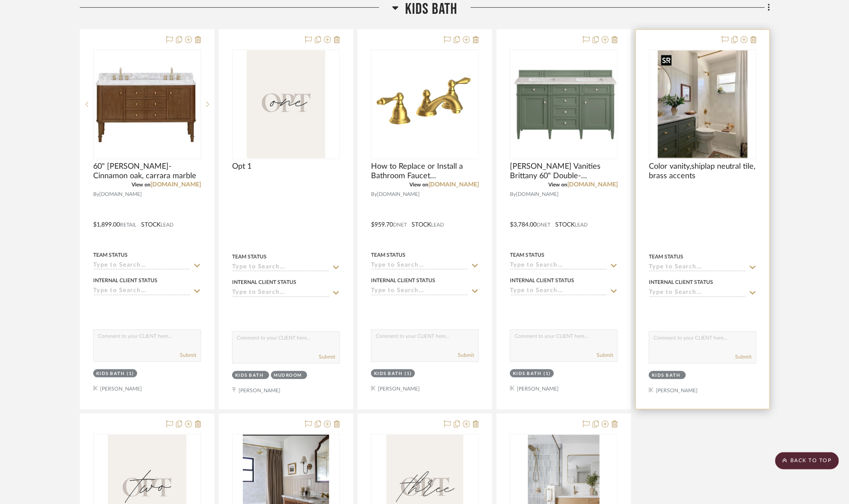 This screenshot has width=849, height=504. What do you see at coordinates (147, 104) in the screenshot?
I see `img: 60" Collette-Cinnamon oak, carrara marble` at bounding box center [147, 104].